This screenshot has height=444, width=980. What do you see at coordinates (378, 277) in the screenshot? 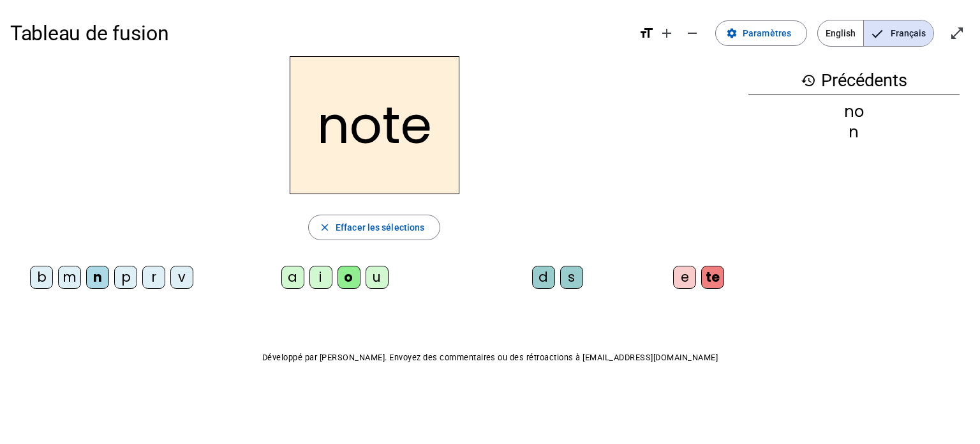
I see `div: u` at bounding box center [378, 277].